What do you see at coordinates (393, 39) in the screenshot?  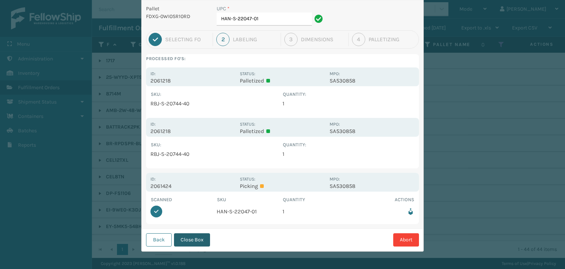 I see `div: Palletizing` at bounding box center [393, 39].